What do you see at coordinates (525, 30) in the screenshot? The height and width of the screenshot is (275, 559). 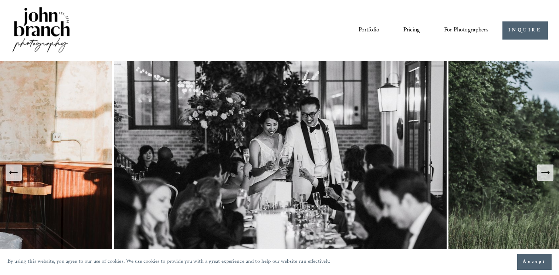 I see `a: INQUIRE` at bounding box center [525, 30].